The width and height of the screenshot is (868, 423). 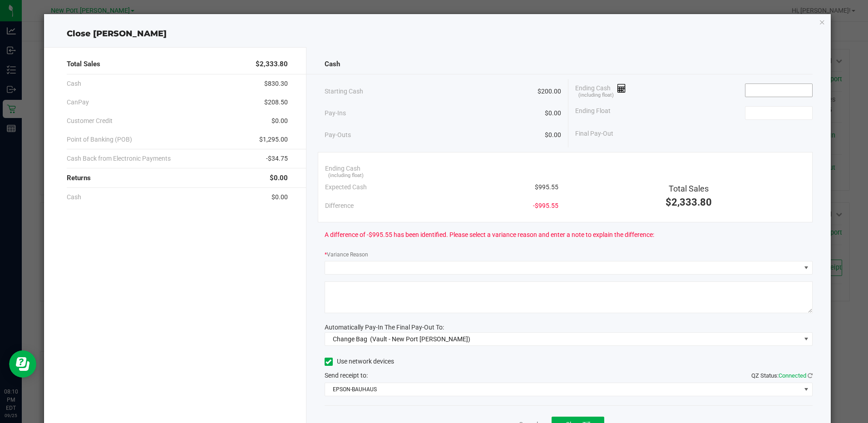 What do you see at coordinates (384, 327) in the screenshot?
I see `span: Automatically Pay-In The Final Pay-Out To:` at bounding box center [384, 327].